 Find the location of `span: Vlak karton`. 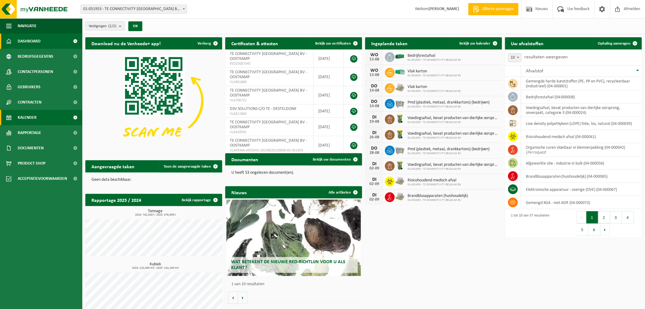

span: Vlak karton is located at coordinates (435, 71).